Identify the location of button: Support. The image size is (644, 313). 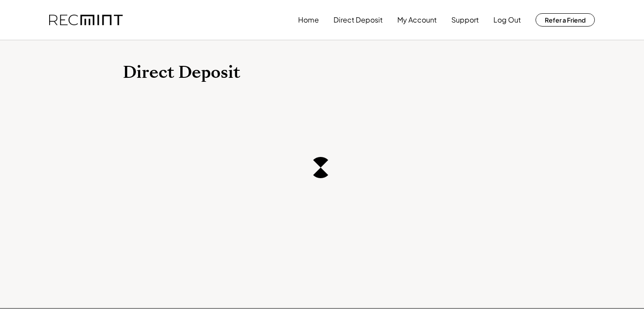
(465, 20).